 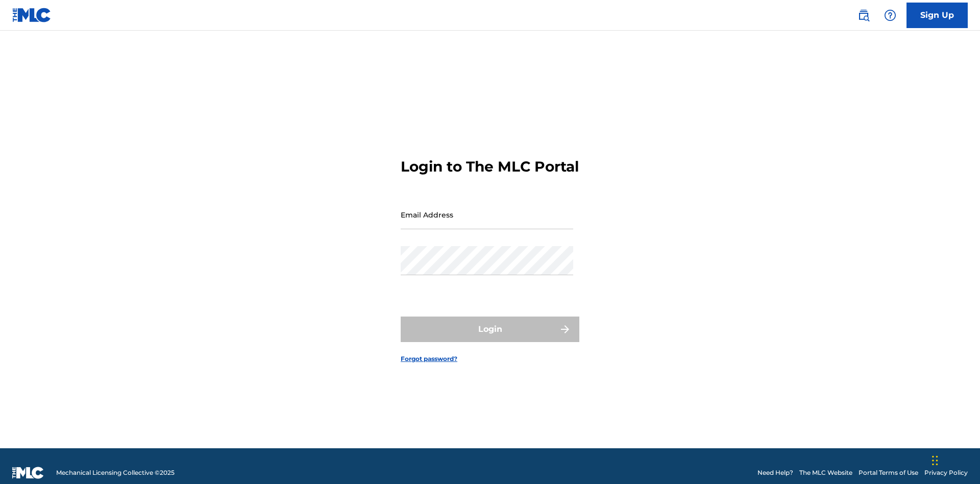 What do you see at coordinates (888, 472) in the screenshot?
I see `a: Portal Terms of Use` at bounding box center [888, 472].